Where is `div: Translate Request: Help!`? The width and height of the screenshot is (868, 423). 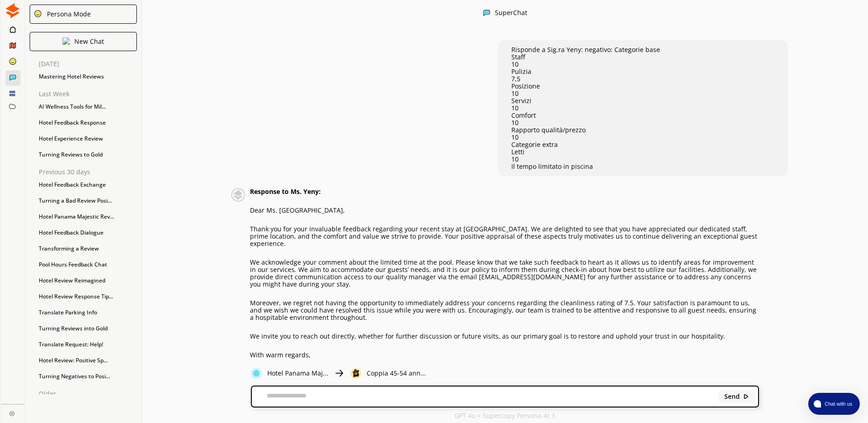 div: Translate Request: Help! is located at coordinates (88, 345).